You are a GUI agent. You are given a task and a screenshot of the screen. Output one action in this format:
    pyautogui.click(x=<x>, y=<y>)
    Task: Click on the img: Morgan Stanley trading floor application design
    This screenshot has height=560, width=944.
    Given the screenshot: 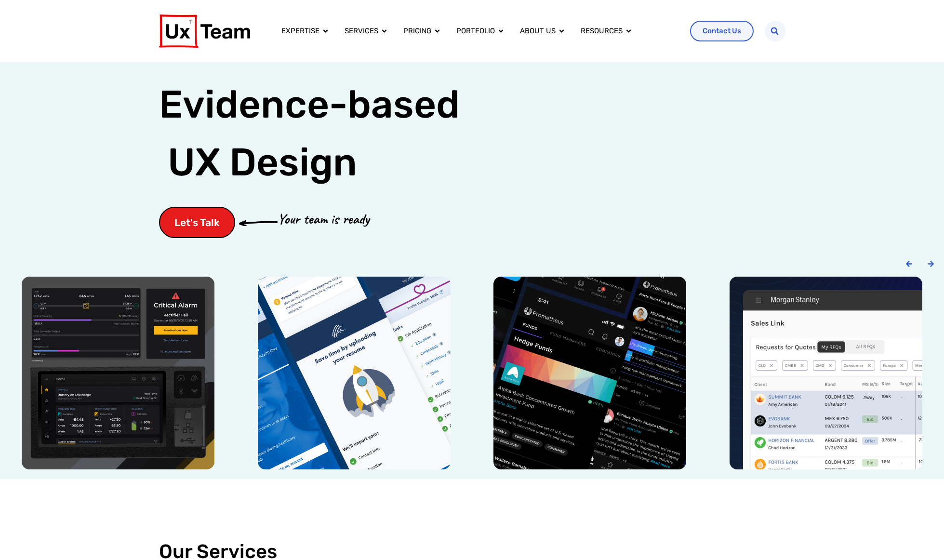 What is the action you would take?
    pyautogui.click(x=826, y=373)
    